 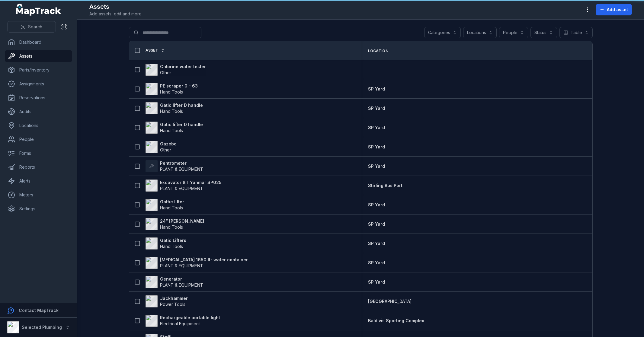 What do you see at coordinates (184, 186) in the screenshot?
I see `a: Excavator 8T Yanmar SP025PLANT & EQUIPMENT` at bounding box center [184, 186].